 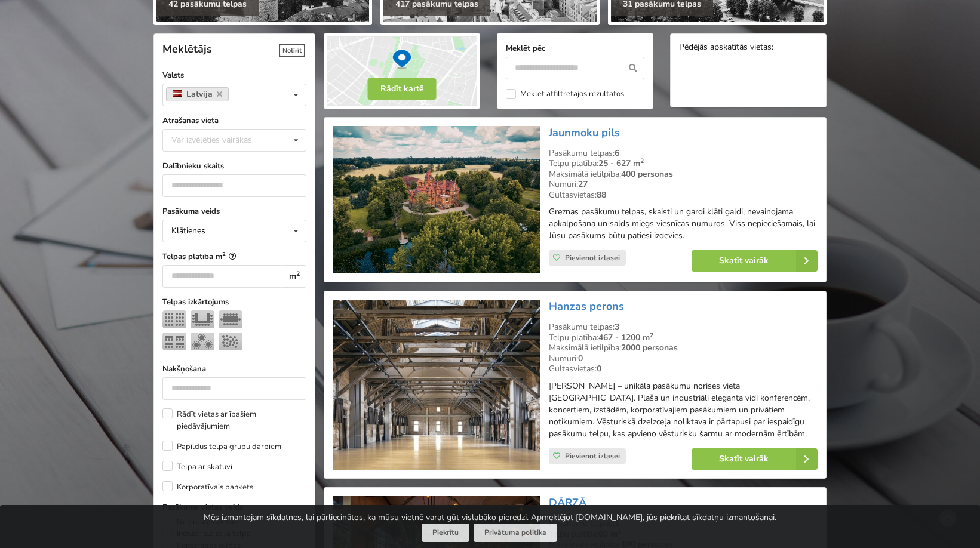 I want to click on a: Pils, muiža | Tukuma novads | Jaunmoku pils, so click(x=436, y=199).